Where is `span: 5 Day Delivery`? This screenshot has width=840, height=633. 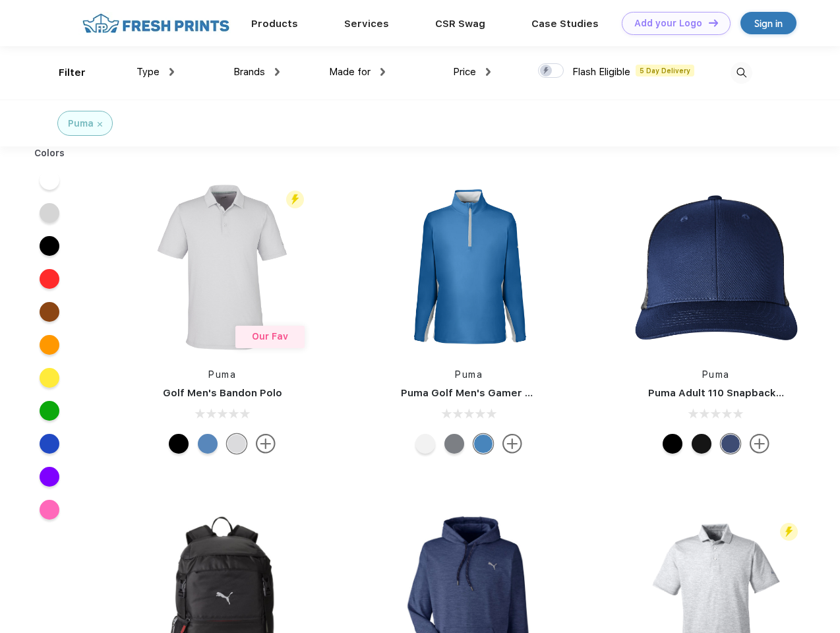
span: 5 Day Delivery is located at coordinates (664, 71).